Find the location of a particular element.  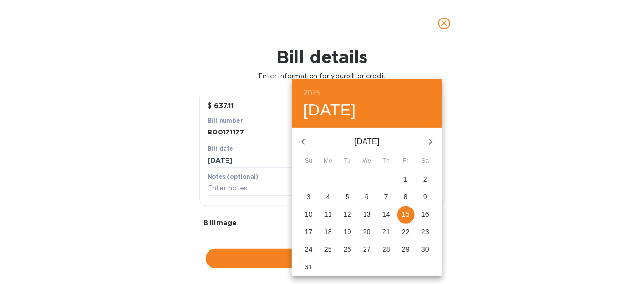

button: 25 is located at coordinates (328, 250).